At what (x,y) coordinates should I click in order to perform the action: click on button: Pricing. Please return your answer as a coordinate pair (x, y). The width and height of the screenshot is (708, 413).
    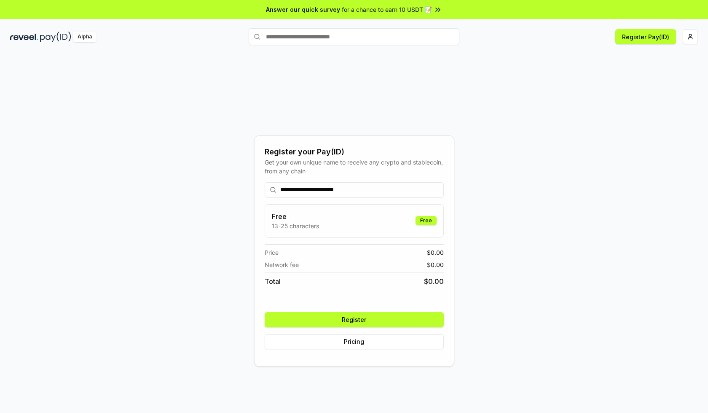
    Looking at the image, I should click on (354, 341).